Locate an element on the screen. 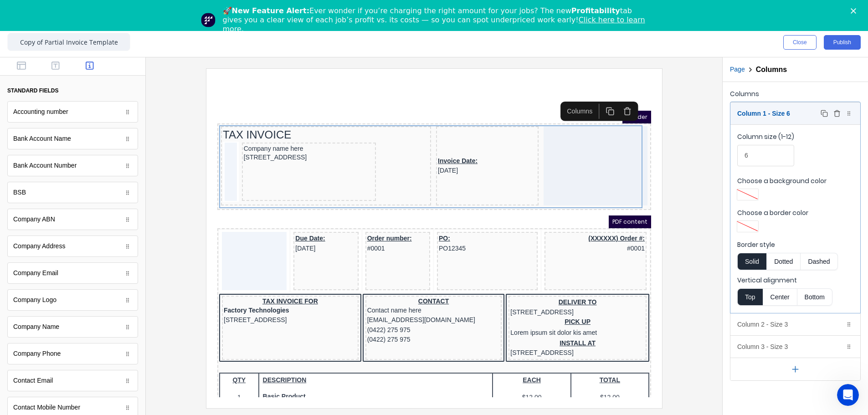 This screenshot has height=415, width=868. b: Profitability is located at coordinates (596, 10).